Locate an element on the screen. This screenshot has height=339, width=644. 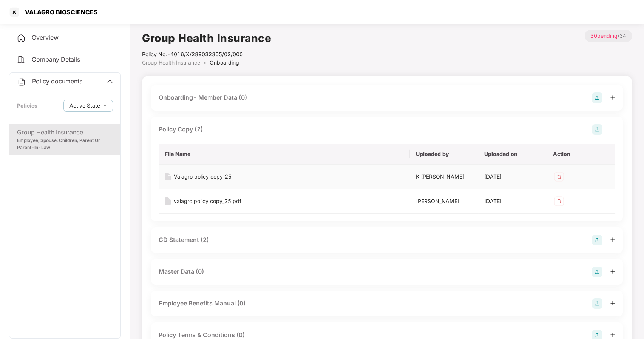
div: valagro policy copy_25.pdf is located at coordinates (207, 201).